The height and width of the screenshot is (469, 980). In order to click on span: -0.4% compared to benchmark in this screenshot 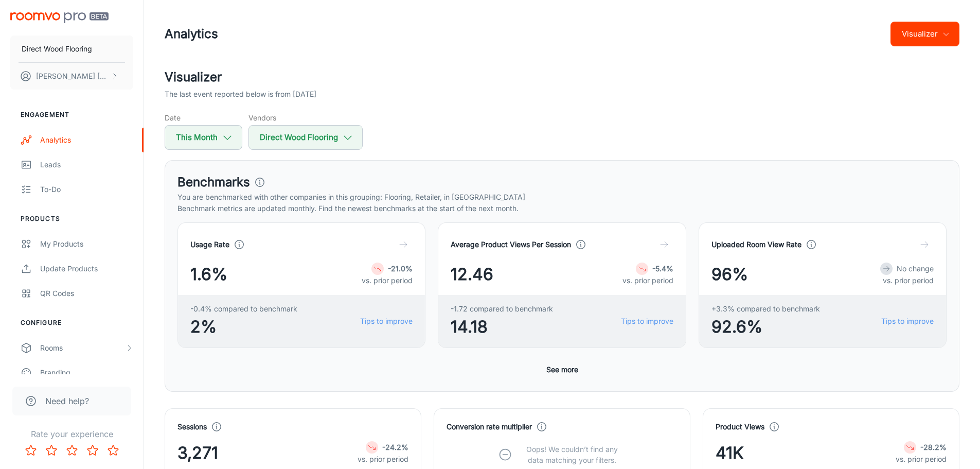, I will do `click(244, 309)`.